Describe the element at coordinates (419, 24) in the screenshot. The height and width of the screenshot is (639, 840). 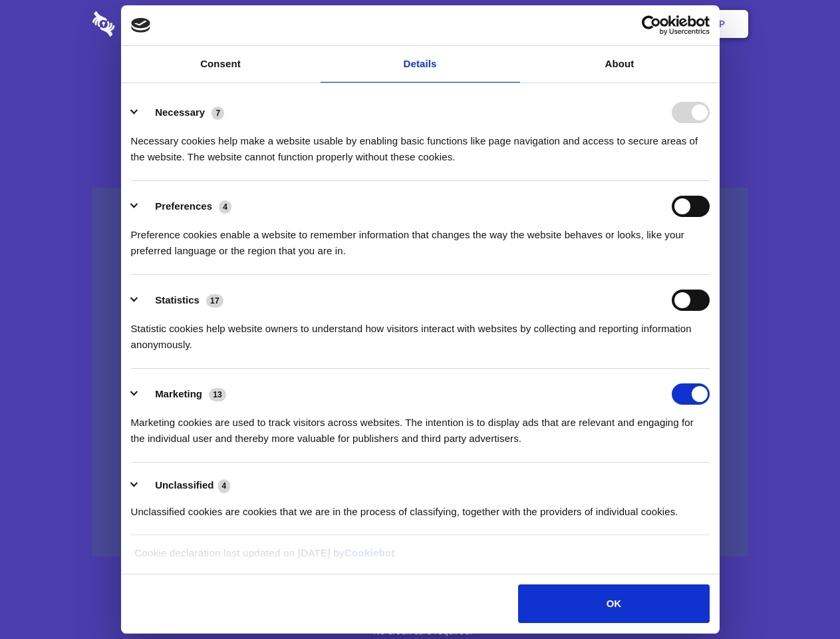
I see `a: Pricing` at that location.